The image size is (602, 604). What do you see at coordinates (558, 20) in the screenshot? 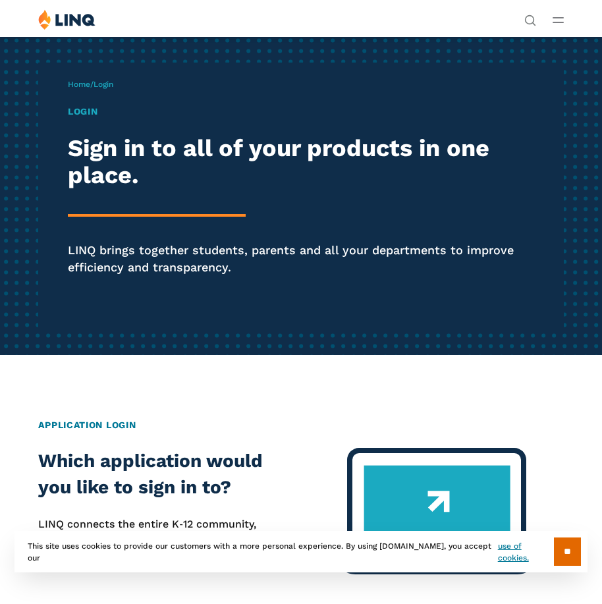
I see `button: Open Main Menu` at bounding box center [558, 20].